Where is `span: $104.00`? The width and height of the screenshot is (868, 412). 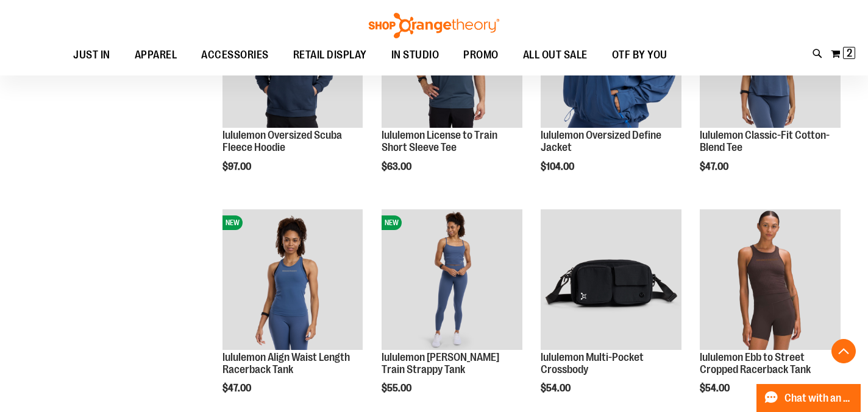
span: $104.00 is located at coordinates (558, 167).